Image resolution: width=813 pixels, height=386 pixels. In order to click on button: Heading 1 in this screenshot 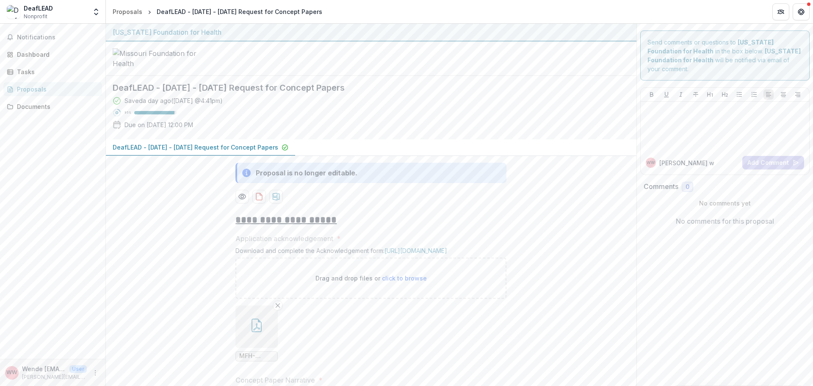, I will do `click(710, 94)`.